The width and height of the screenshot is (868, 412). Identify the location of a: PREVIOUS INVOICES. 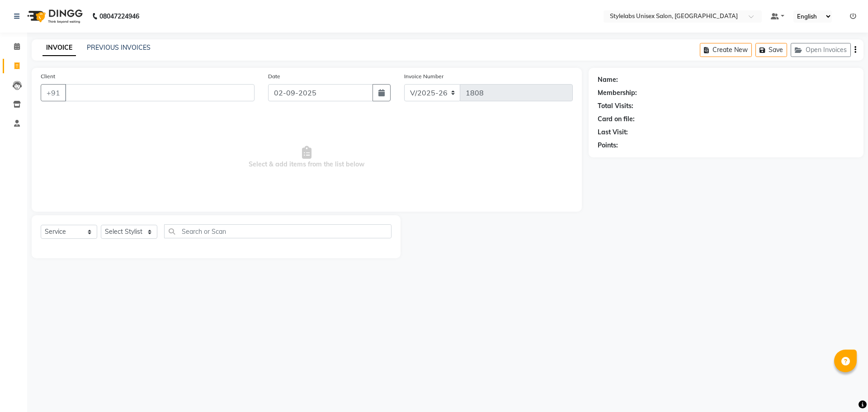
(119, 47).